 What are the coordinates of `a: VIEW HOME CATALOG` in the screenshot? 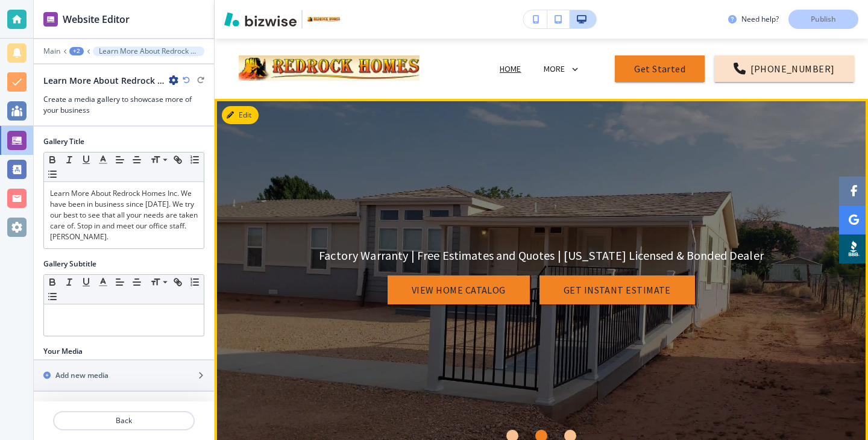 It's located at (459, 289).